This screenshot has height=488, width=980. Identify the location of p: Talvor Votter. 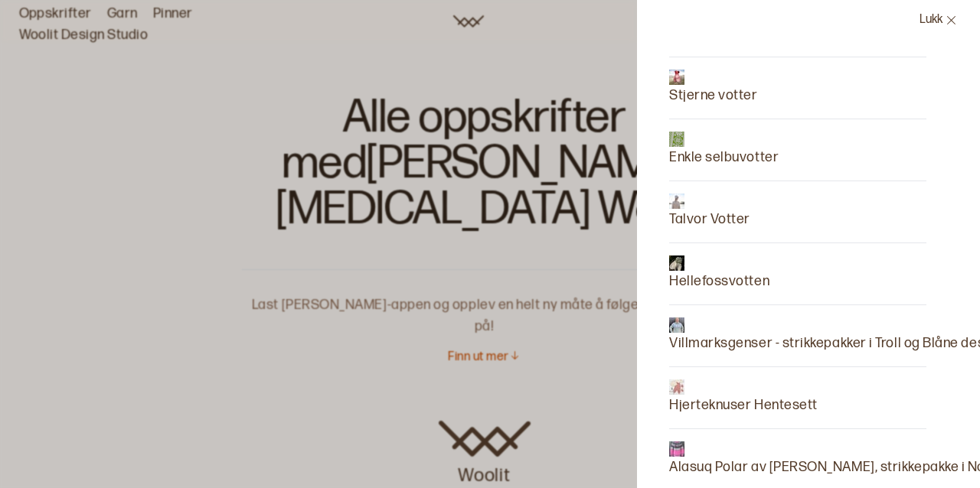
(710, 220).